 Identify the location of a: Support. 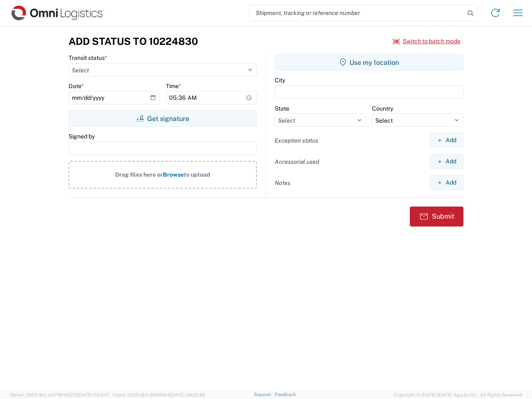
(264, 394).